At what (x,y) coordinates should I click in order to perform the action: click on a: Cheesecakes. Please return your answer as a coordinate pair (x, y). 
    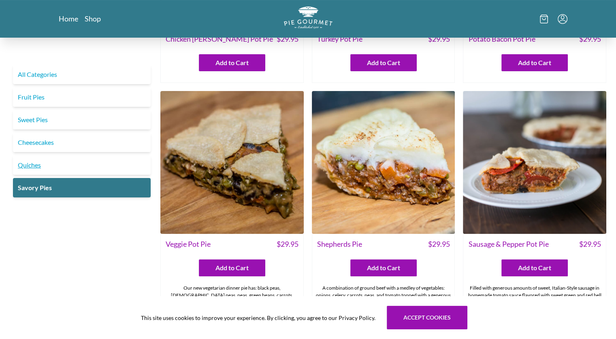
    Looking at the image, I should click on (82, 142).